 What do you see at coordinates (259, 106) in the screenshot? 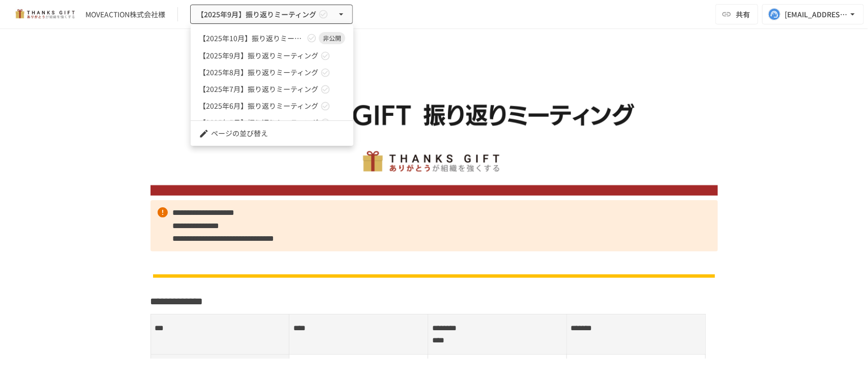
I see `span: 【2025年6月】振り返りミーティング` at bounding box center [259, 106].